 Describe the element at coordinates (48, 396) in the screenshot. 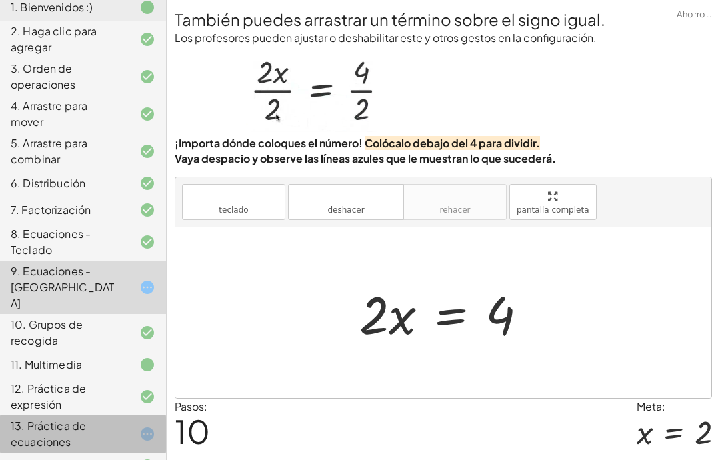

I see `font: 12. Práctica de expresión` at that location.